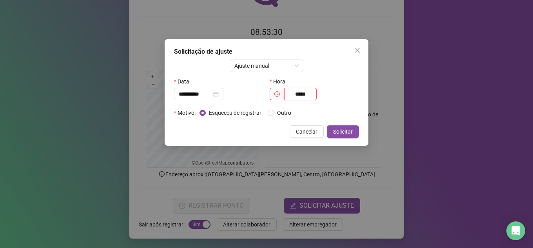 This screenshot has height=248, width=533. I want to click on button: Solicitar, so click(343, 132).